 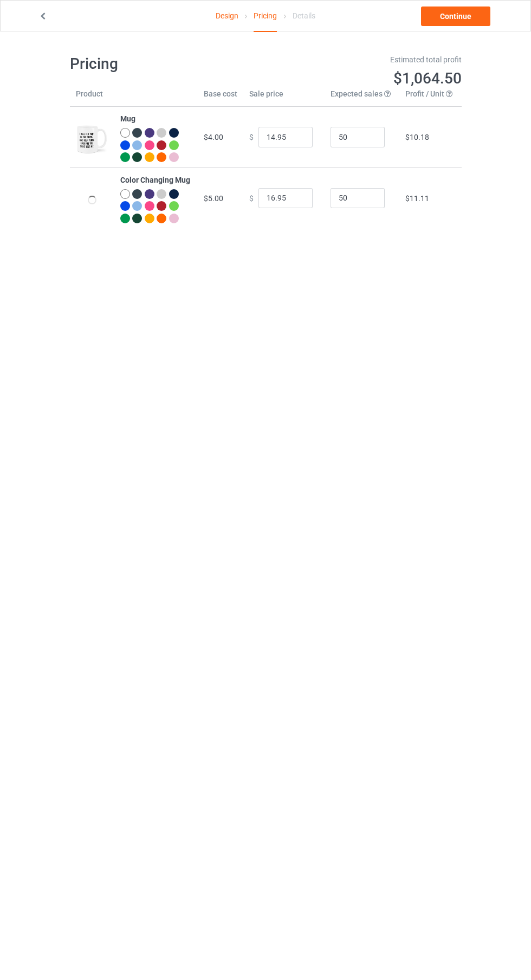 What do you see at coordinates (265, 16) in the screenshot?
I see `div: Pricing` at bounding box center [265, 16].